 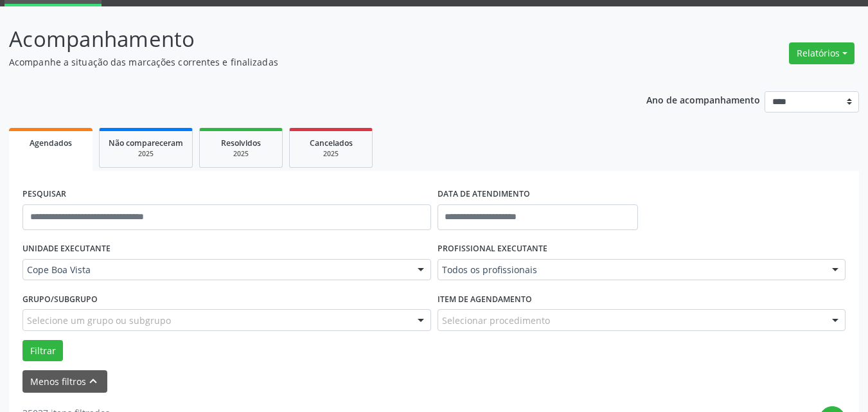 I want to click on p: Ano de acompanhamento, so click(x=703, y=99).